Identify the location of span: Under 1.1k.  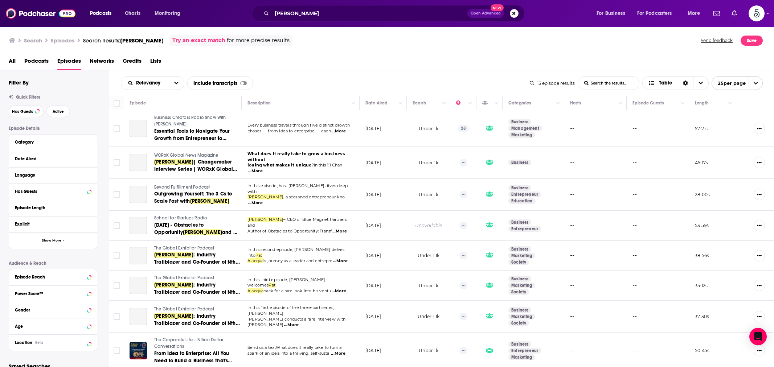
(429, 316).